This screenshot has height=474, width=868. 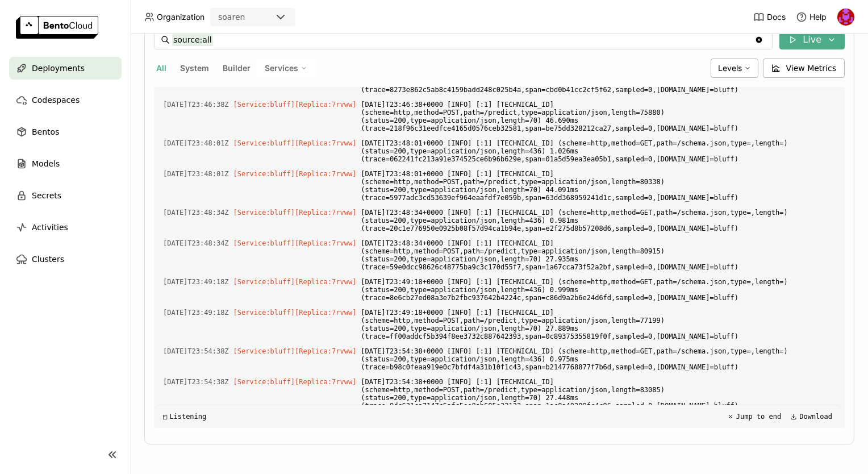 What do you see at coordinates (759, 40) in the screenshot?
I see `svg: Clear value` at bounding box center [759, 40].